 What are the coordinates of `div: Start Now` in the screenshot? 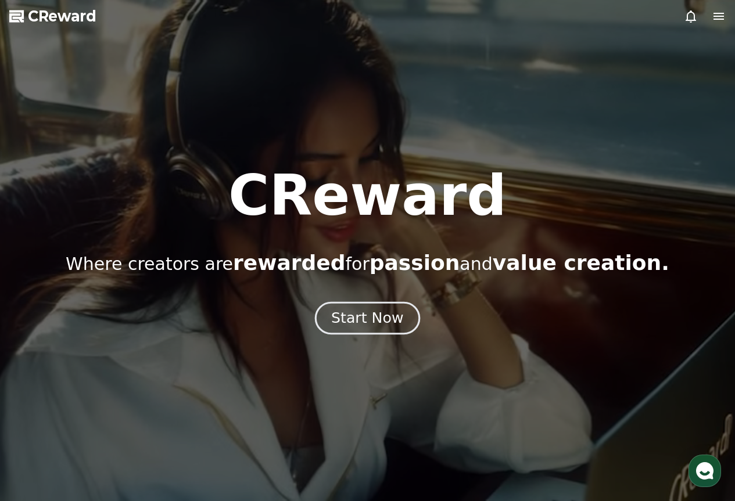 It's located at (367, 318).